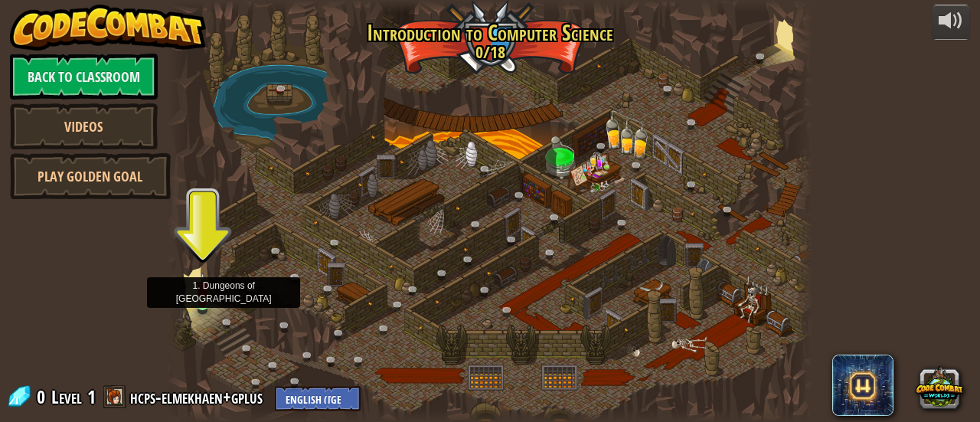 The height and width of the screenshot is (422, 980). I want to click on img: CodeCombat - Learn how to code by playing a game, so click(108, 27).